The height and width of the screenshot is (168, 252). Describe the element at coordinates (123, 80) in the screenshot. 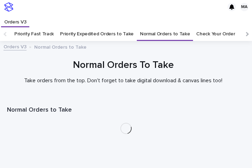

I see `p: Take orders from the top. Don't forget to take digital download & canvas lines too!` at that location.